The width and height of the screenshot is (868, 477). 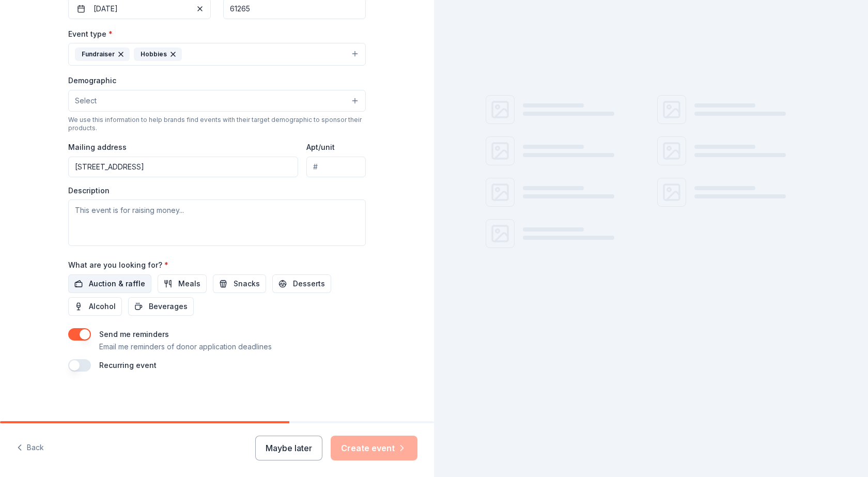 What do you see at coordinates (92, 81) in the screenshot?
I see `label: Demographic` at bounding box center [92, 81].